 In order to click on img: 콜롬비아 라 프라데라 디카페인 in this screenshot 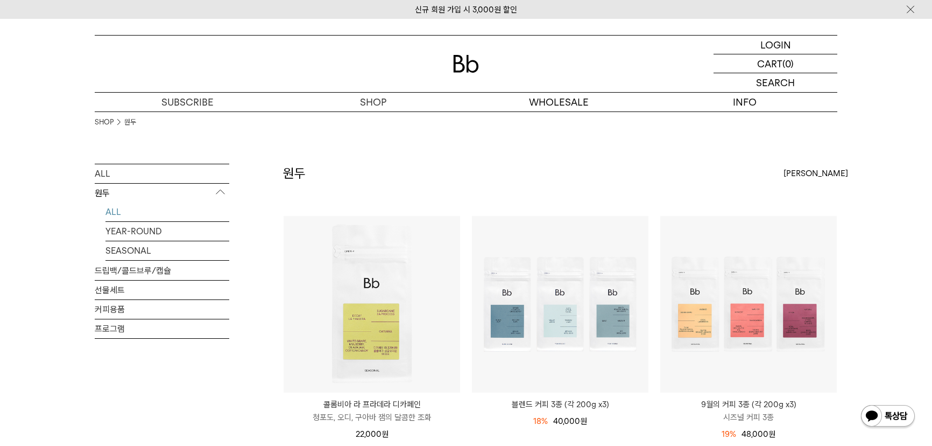, I will do `click(372, 304)`.